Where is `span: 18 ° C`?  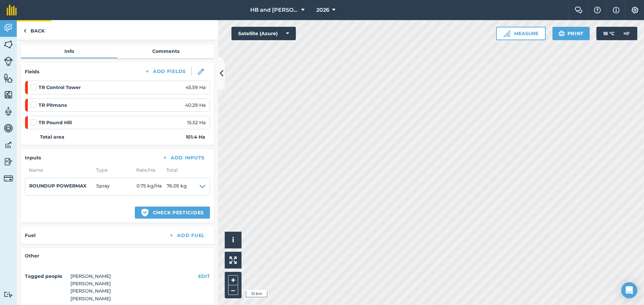
span: 18 ° C is located at coordinates (609, 34).